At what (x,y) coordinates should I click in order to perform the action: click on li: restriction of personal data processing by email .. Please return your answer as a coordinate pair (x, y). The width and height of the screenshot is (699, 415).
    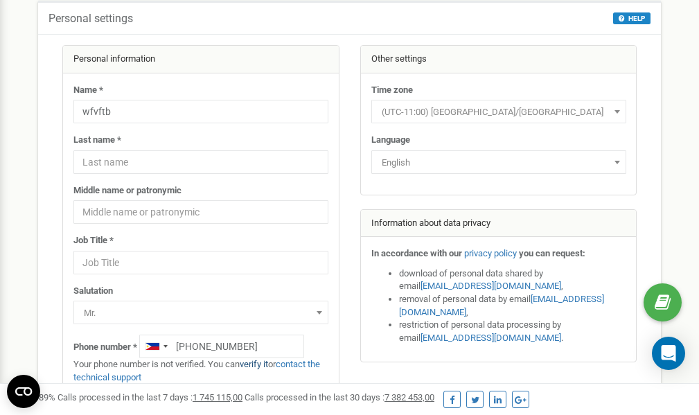
    Looking at the image, I should click on (512, 331).